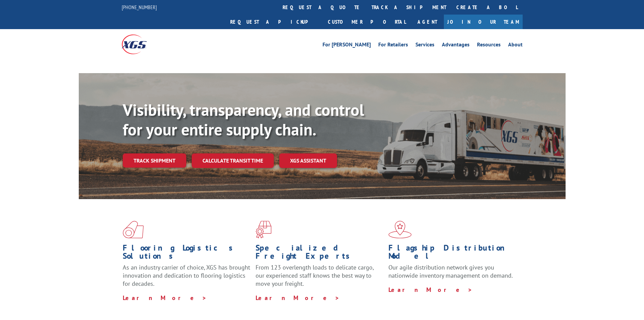 Image resolution: width=644 pixels, height=320 pixels. What do you see at coordinates (400, 230) in the screenshot?
I see `img: xgs-icon-flagship-distribution-model-red` at bounding box center [400, 230].